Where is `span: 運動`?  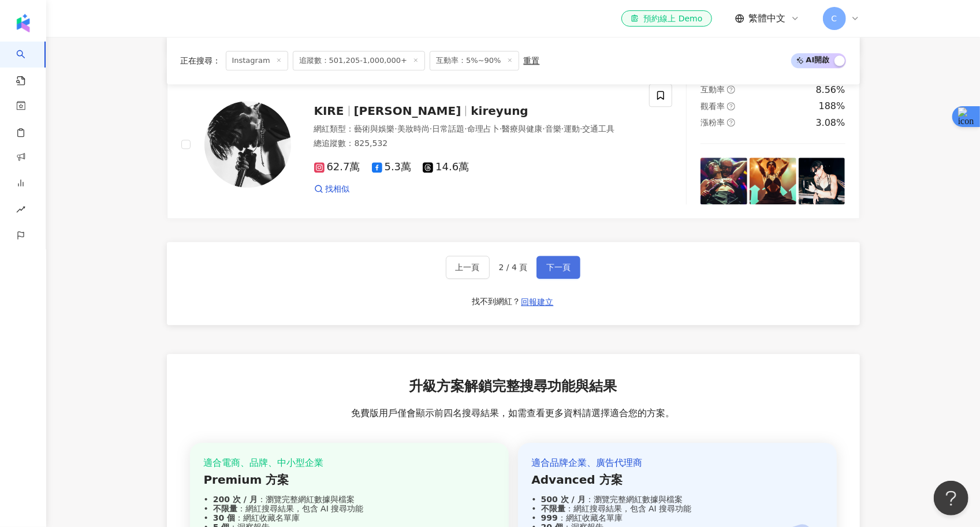 span: 運動 is located at coordinates (572, 129).